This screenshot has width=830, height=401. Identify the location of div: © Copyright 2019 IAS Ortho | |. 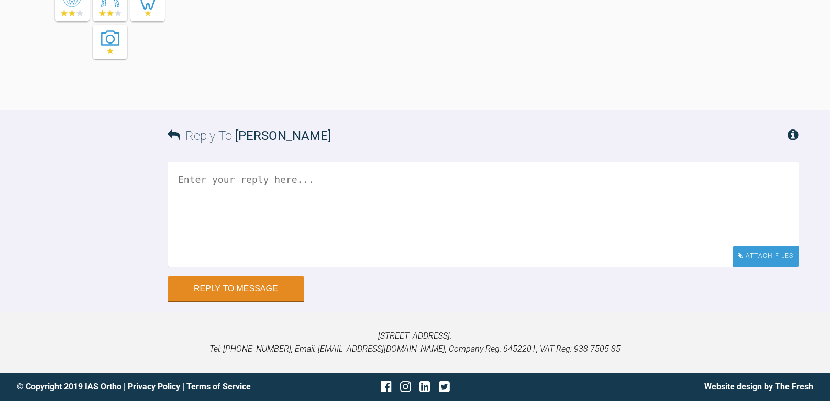
(149, 387).